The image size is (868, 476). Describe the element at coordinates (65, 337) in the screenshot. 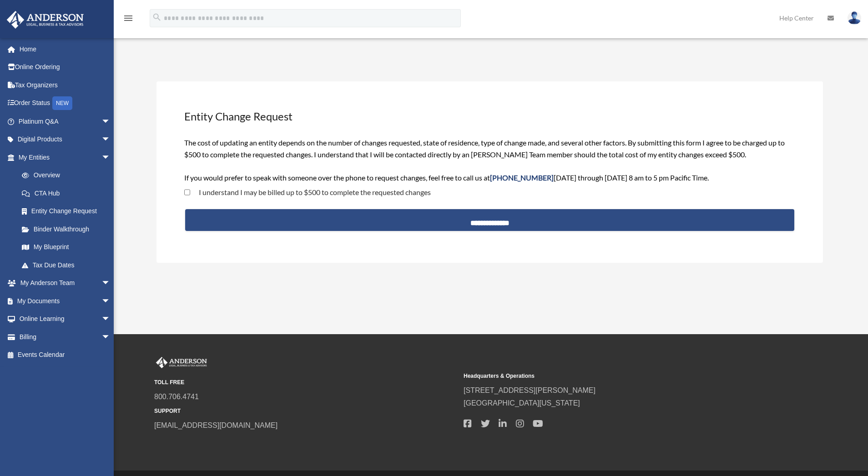

I see `a: Billingarrow_drop_down` at that location.